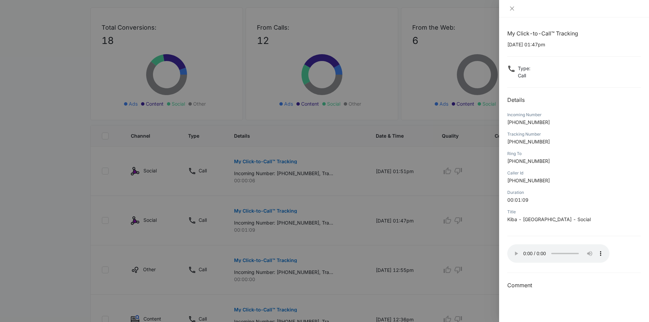 This screenshot has height=322, width=649. I want to click on p: Type :, so click(524, 68).